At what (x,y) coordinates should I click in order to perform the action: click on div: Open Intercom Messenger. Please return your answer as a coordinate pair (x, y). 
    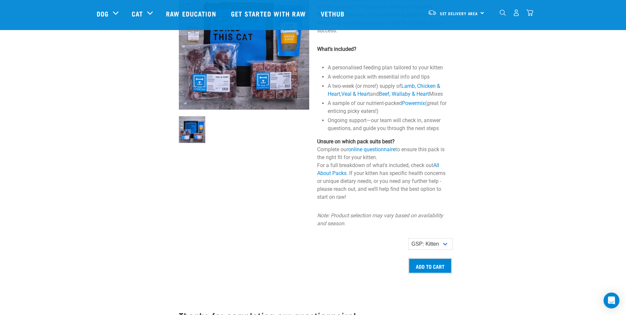
    Looking at the image, I should click on (612, 300).